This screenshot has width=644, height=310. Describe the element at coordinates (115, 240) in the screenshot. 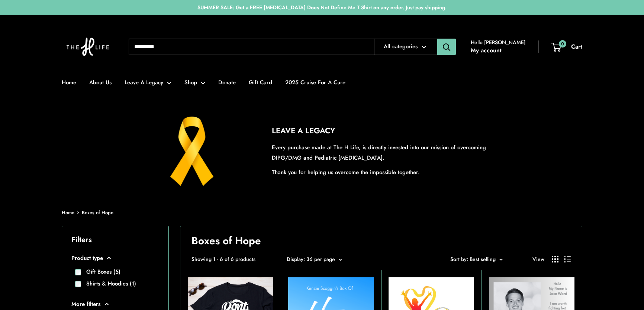

I see `p: Filters` at that location.